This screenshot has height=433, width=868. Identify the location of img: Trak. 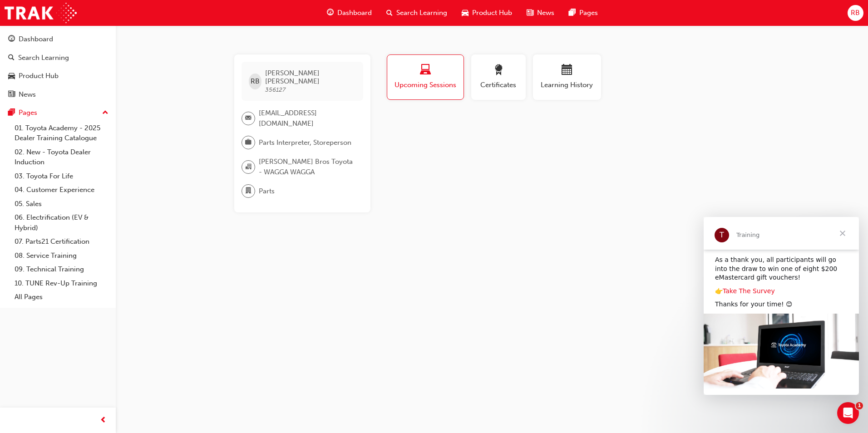
(41, 13).